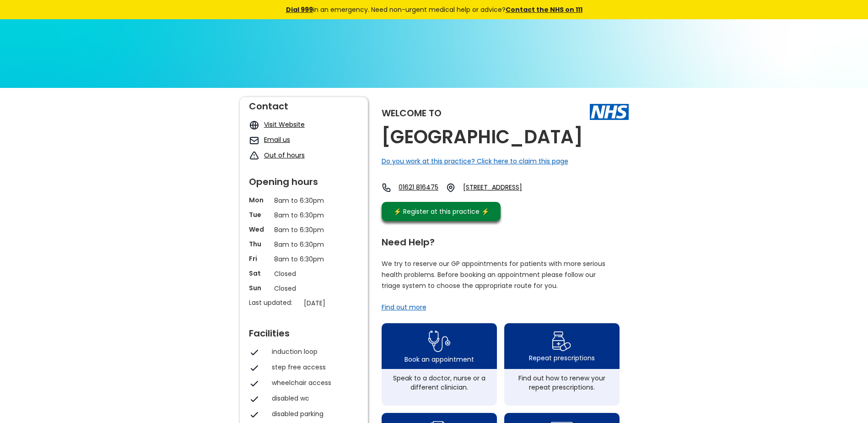 This screenshot has height=423, width=868. What do you see at coordinates (562, 358) in the screenshot?
I see `div: Repeat prescriptions` at bounding box center [562, 358].